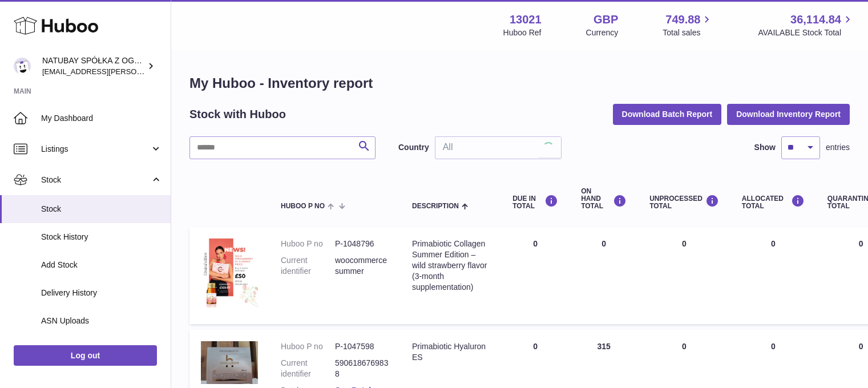 The width and height of the screenshot is (868, 388). What do you see at coordinates (535, 202) in the screenshot?
I see `div: DUE IN TOTAL` at bounding box center [535, 202].